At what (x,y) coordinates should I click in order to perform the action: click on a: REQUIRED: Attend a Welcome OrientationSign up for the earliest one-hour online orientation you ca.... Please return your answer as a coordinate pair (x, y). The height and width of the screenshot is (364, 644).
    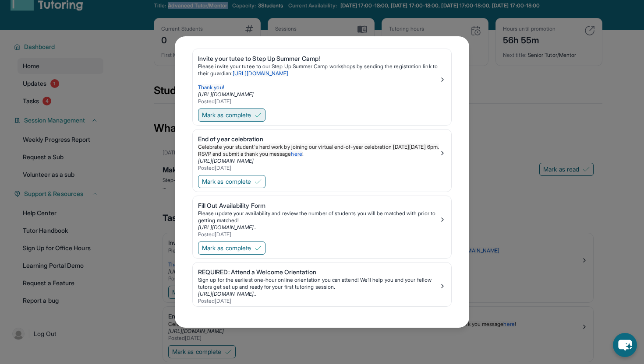
    Looking at the image, I should click on (322, 284).